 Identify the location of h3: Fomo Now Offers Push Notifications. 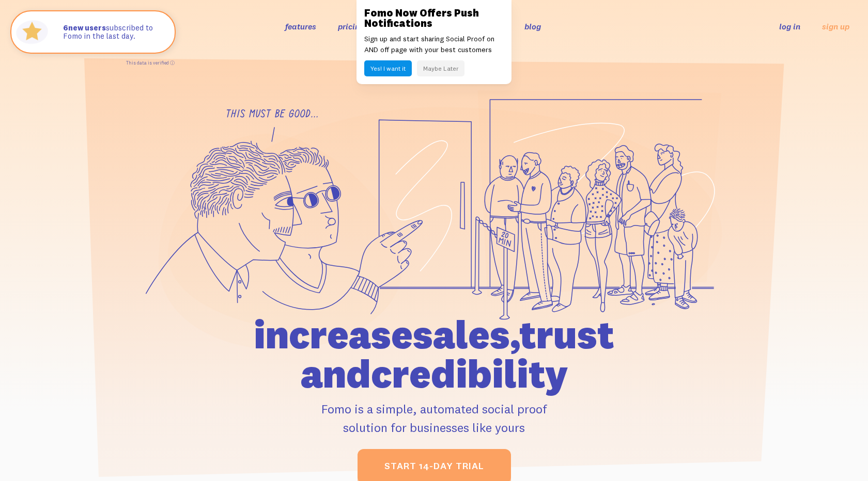
(434, 18).